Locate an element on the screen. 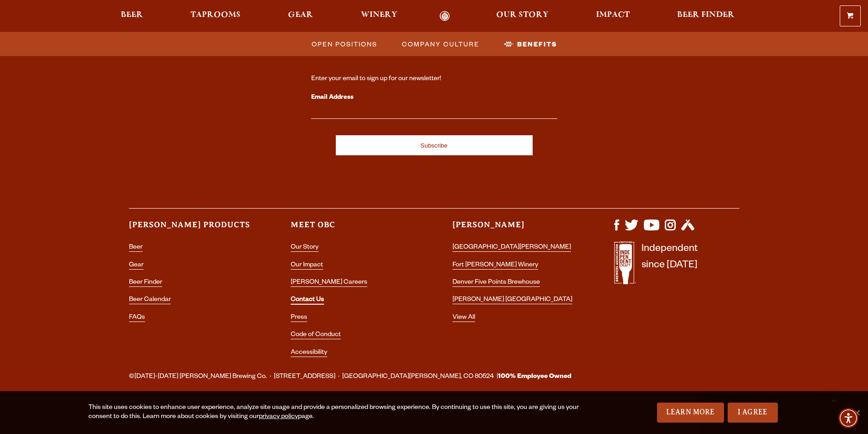 The image size is (868, 434). span: Winery is located at coordinates (380, 15).